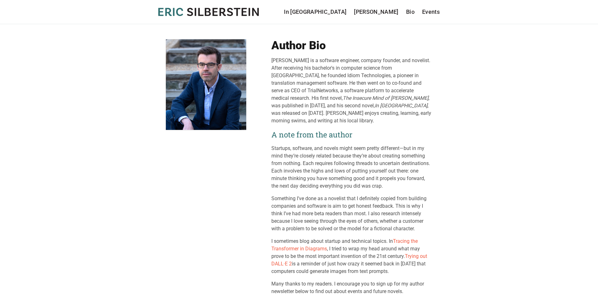 The image size is (598, 299). Describe the element at coordinates (352, 256) in the screenshot. I see `p: I sometimes blog about startup and technical topics. In , I tried to wrap my head around what may...` at that location.